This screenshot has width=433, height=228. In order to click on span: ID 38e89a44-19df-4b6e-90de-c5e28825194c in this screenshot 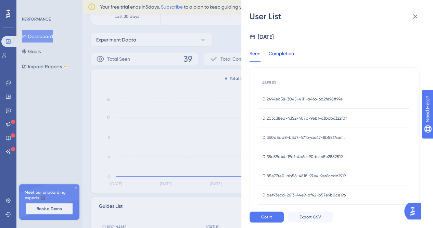, I will do `click(305, 157)`.